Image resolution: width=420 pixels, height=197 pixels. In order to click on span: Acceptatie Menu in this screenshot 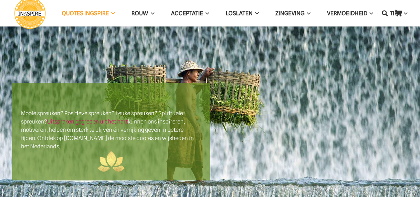, I will do `click(206, 13)`.